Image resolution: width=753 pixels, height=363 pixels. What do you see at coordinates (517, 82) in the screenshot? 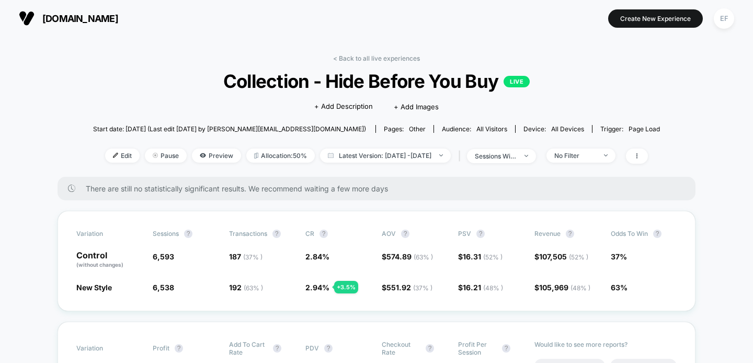
I see `p: LIVE` at bounding box center [517, 82].